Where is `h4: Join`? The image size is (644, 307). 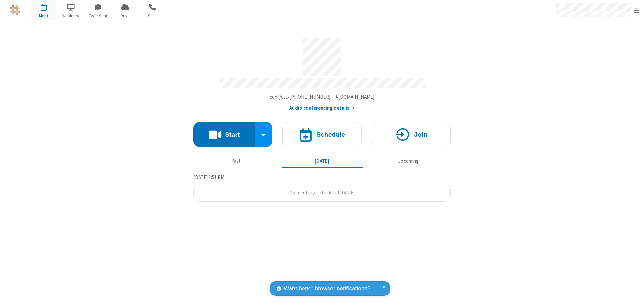
h4: Join is located at coordinates (421, 134).